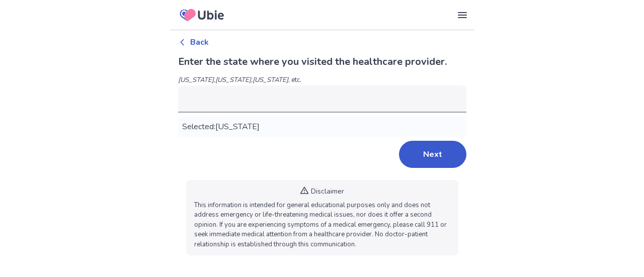 This screenshot has height=277, width=644. Describe the element at coordinates (327, 191) in the screenshot. I see `p: Disclaimer` at that location.